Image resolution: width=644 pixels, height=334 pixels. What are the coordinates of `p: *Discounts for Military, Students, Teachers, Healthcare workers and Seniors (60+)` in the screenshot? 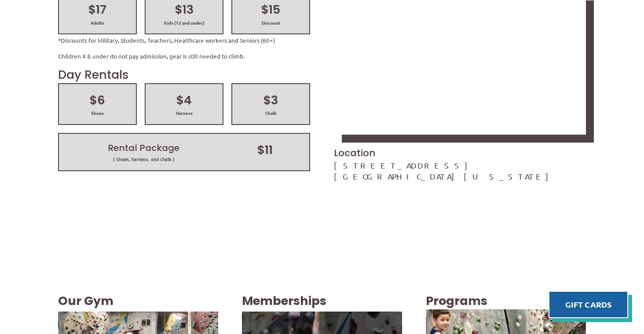 It's located at (184, 40).